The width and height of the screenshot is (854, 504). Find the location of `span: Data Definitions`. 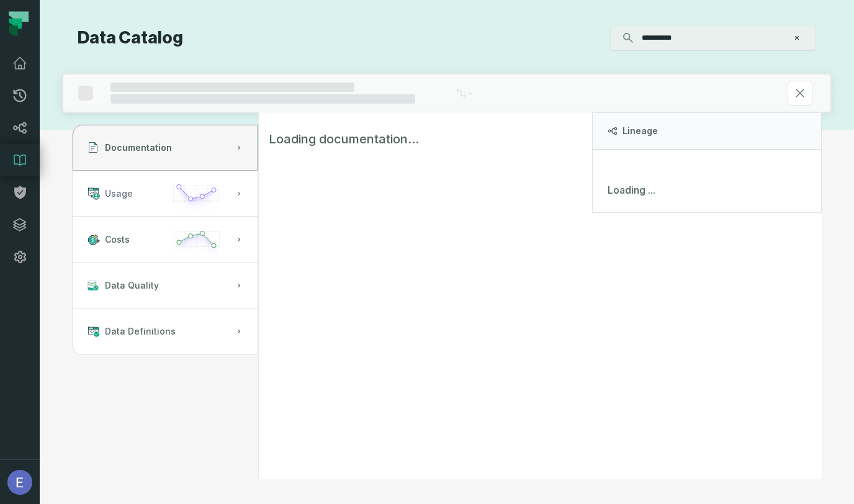

span: Data Definitions is located at coordinates (140, 331).